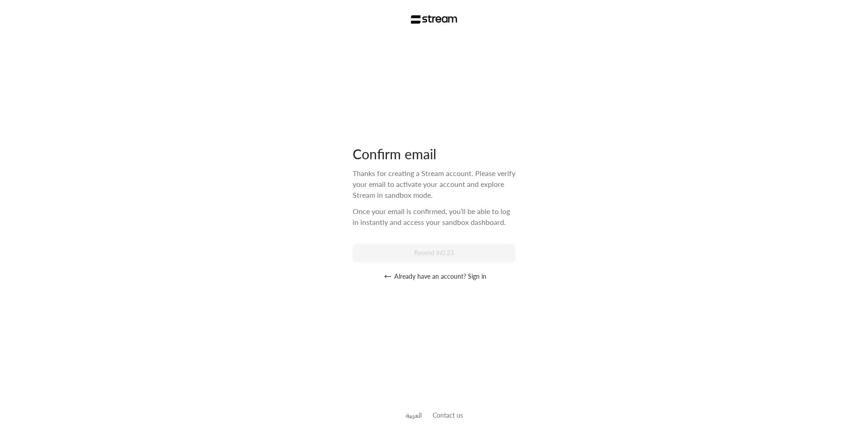 This screenshot has width=868, height=438. What do you see at coordinates (434, 19) in the screenshot?
I see `img: Stream Logo` at bounding box center [434, 19].